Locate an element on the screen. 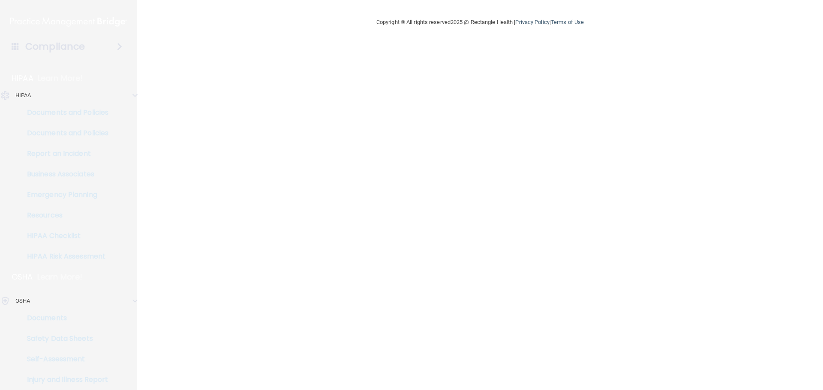 The width and height of the screenshot is (823, 390). p: Safety Data Sheets is located at coordinates (64, 339).